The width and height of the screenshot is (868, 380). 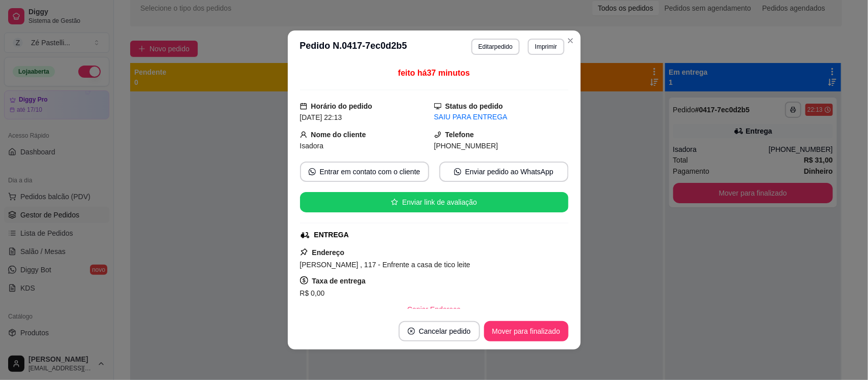 I want to click on button: Close, so click(x=570, y=41).